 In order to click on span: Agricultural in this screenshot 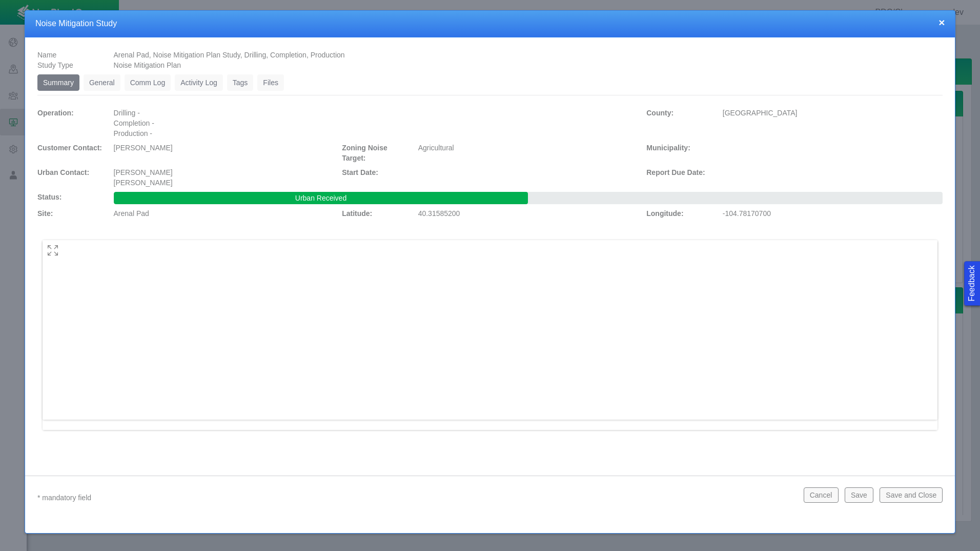, I will do `click(437, 148)`.